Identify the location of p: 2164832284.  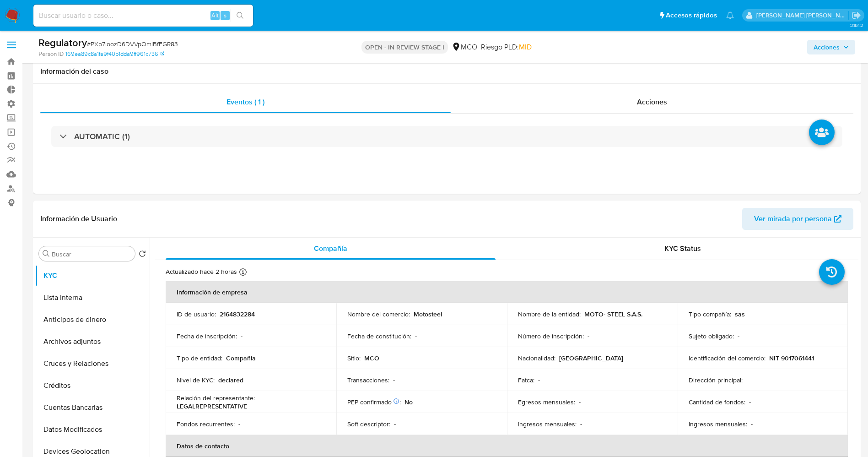
(237, 314).